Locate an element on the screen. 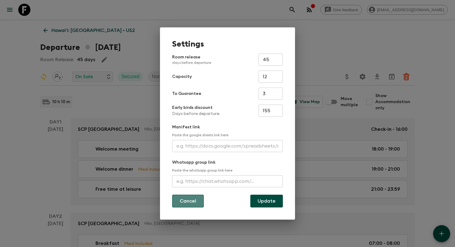 Image resolution: width=455 pixels, height=247 pixels. p: Whatsapp group link is located at coordinates (227, 162).